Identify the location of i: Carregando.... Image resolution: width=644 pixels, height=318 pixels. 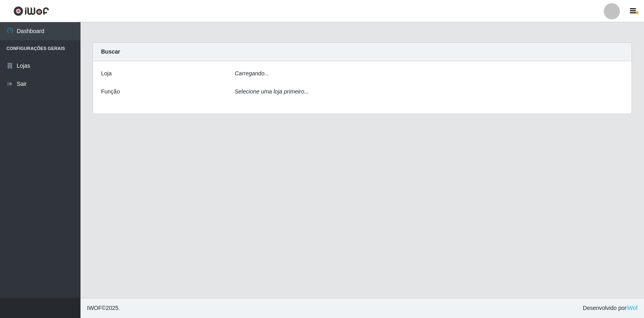
(252, 74).